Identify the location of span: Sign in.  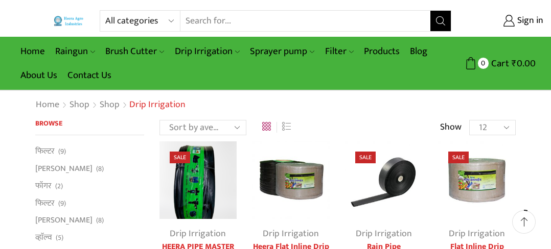
(529, 21).